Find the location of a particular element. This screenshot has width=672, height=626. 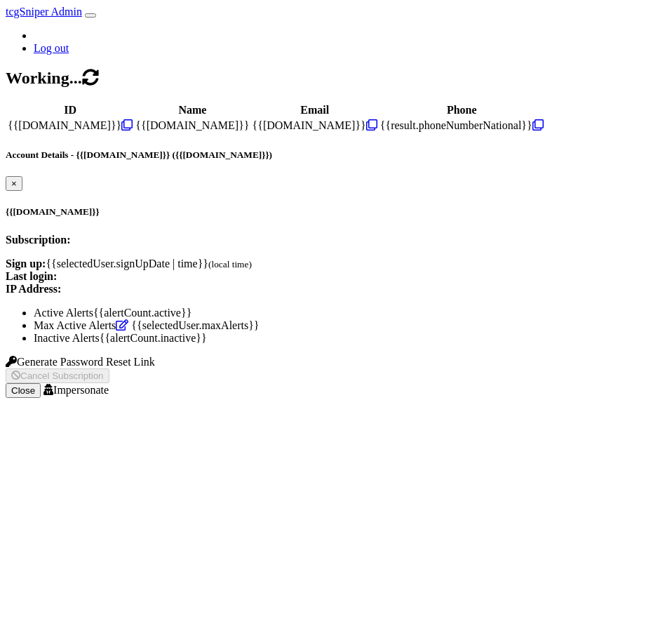

a: Log out is located at coordinates (51, 48).